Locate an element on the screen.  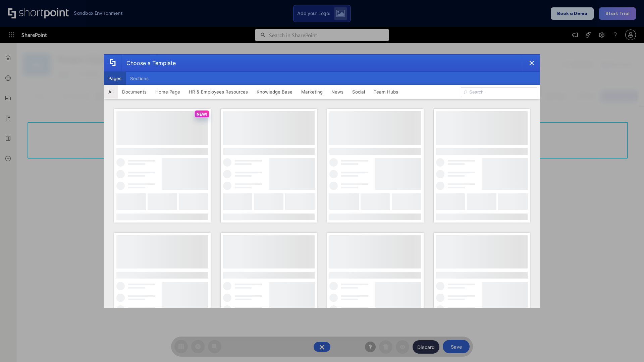
div: Choose a Template is located at coordinates (148, 63).